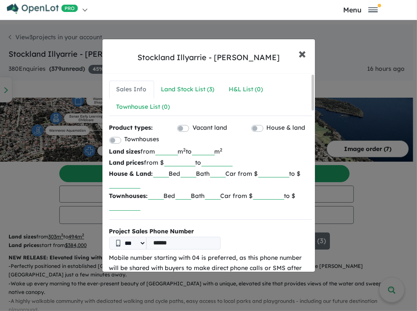  Describe the element at coordinates (143, 107) in the screenshot. I see `div: Townhouse List ( 0 )` at that location.